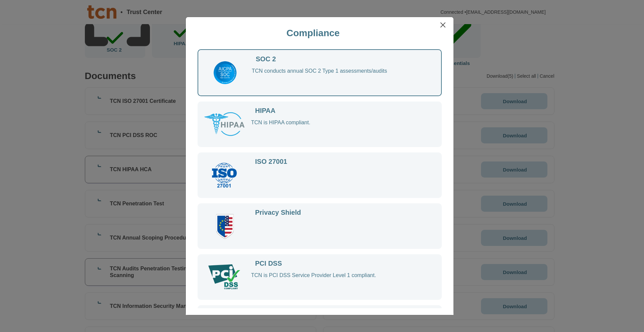 This screenshot has height=332, width=644. I want to click on div: ISO 27001, so click(271, 161).